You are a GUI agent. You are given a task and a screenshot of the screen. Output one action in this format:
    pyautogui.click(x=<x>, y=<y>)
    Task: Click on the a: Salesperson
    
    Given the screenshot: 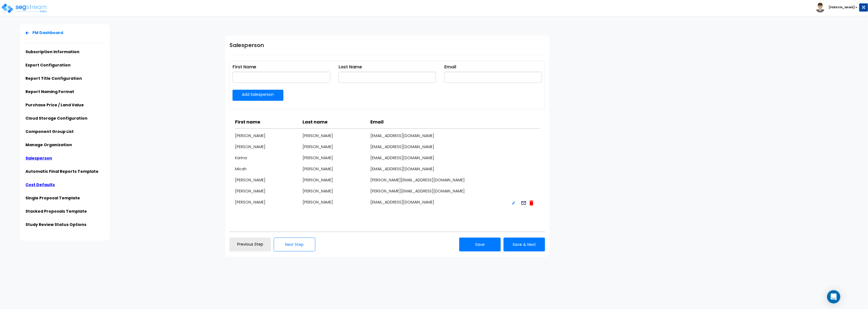 What is the action you would take?
    pyautogui.click(x=39, y=159)
    